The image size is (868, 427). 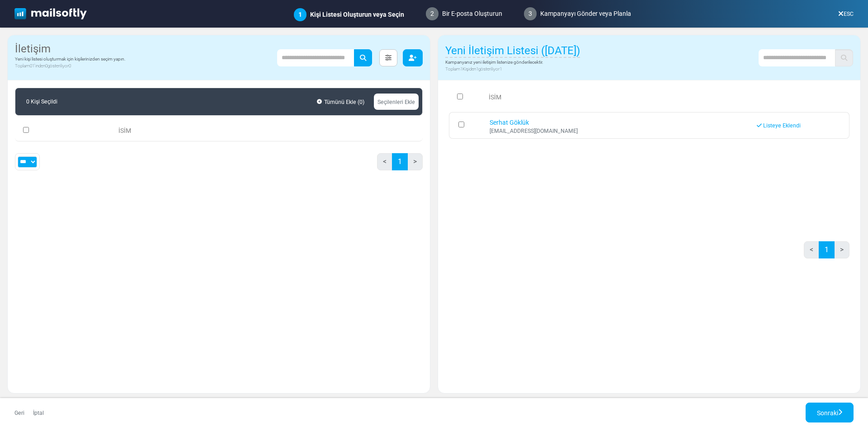 I want to click on span: 1, so click(x=461, y=69).